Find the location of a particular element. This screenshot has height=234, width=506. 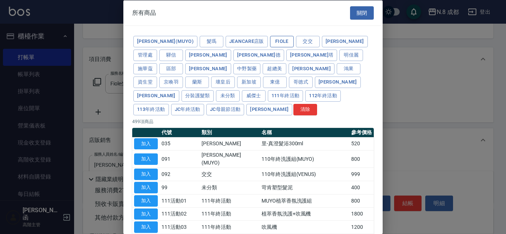

td: 交交 is located at coordinates (230, 174).